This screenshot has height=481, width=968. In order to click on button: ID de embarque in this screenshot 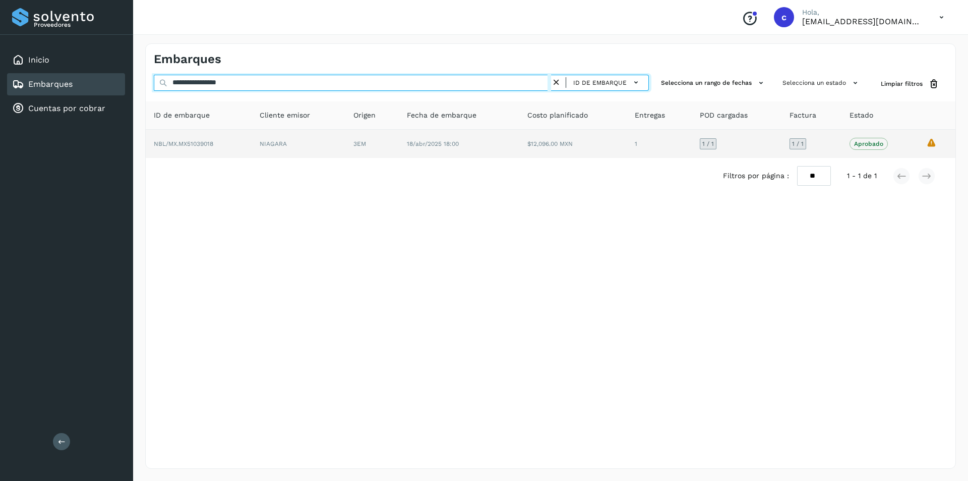, I will do `click(607, 82)`.